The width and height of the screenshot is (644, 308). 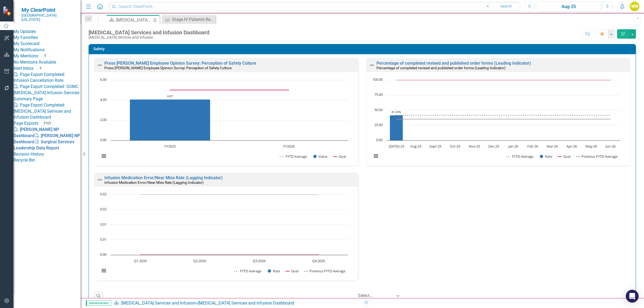 What do you see at coordinates (26, 56) in the screenshot?
I see `a: My Mentions` at bounding box center [26, 56].